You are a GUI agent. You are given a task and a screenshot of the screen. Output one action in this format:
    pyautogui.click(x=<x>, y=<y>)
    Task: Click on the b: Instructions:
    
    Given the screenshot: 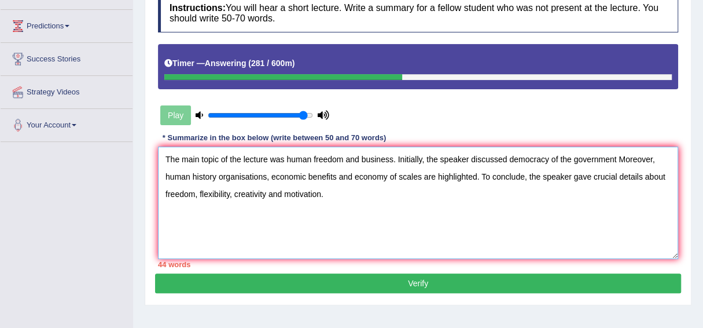 What is the action you would take?
    pyautogui.click(x=197, y=8)
    